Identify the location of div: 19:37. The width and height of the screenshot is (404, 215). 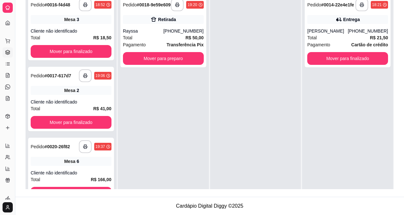
(100, 147).